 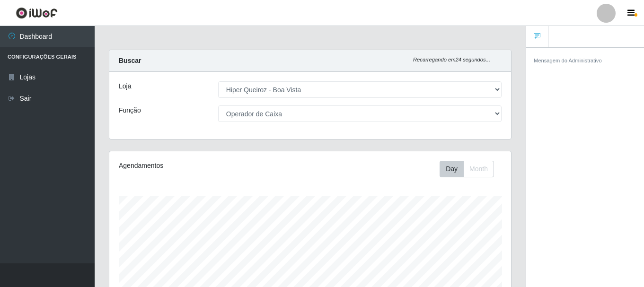 What do you see at coordinates (471, 169) in the screenshot?
I see `div: Toolbar with button groups` at bounding box center [471, 169].